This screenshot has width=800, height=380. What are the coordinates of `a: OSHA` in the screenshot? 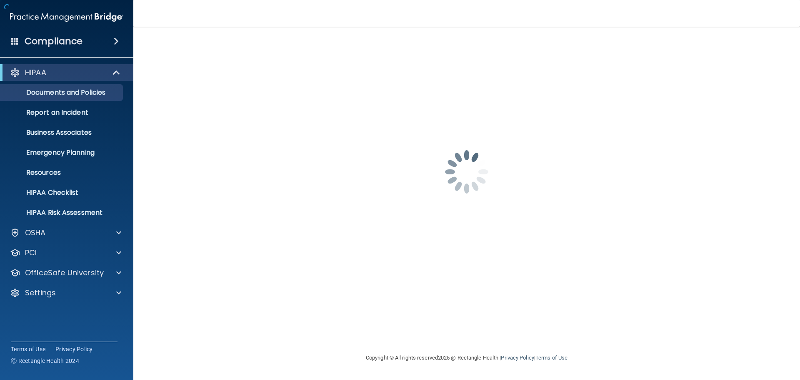 It's located at (65, 232).